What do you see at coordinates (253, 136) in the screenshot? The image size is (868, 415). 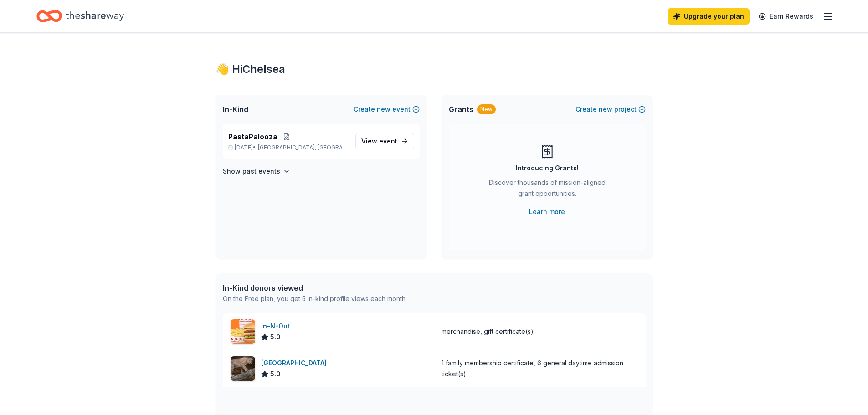 I see `span: PastaPalooza` at bounding box center [253, 136].